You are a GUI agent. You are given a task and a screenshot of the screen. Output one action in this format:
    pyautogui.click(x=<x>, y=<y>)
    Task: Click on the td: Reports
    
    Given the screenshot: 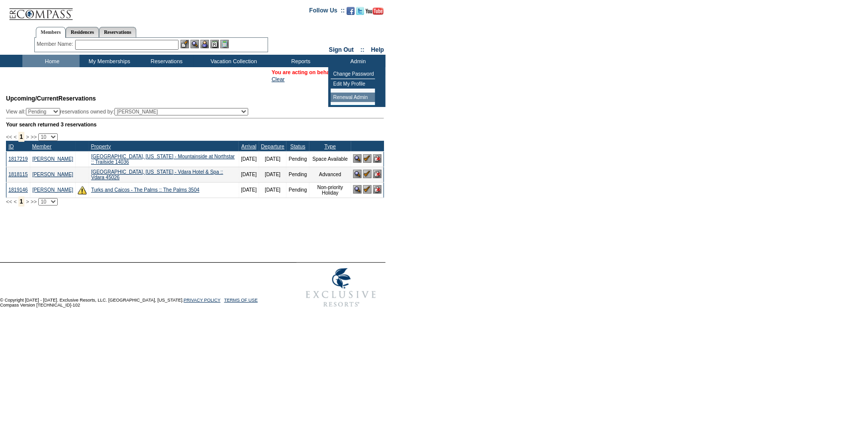 What is the action you would take?
    pyautogui.click(x=300, y=61)
    